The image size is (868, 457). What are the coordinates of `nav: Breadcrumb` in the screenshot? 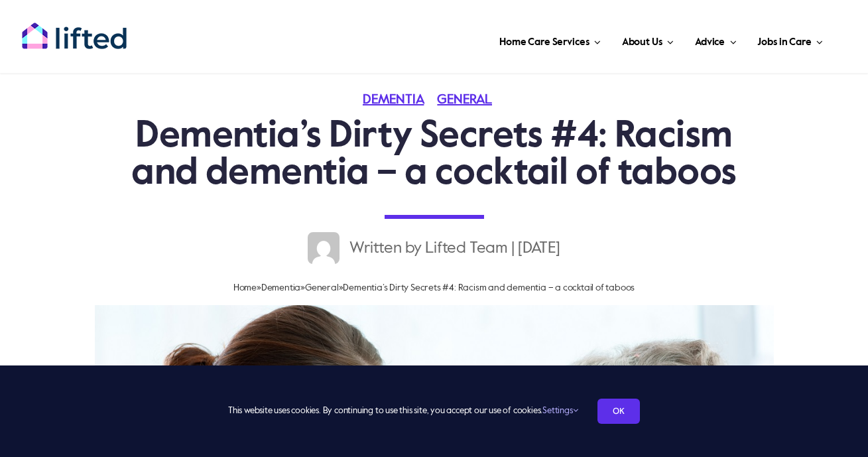 It's located at (434, 288).